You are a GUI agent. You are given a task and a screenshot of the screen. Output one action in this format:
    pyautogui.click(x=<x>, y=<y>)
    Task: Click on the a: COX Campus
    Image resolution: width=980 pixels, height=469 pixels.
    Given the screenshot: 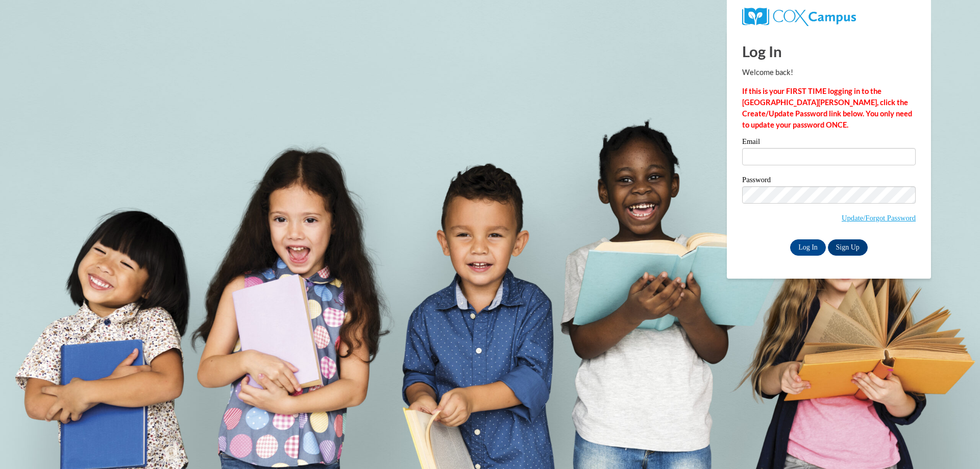 What is the action you would take?
    pyautogui.click(x=799, y=16)
    